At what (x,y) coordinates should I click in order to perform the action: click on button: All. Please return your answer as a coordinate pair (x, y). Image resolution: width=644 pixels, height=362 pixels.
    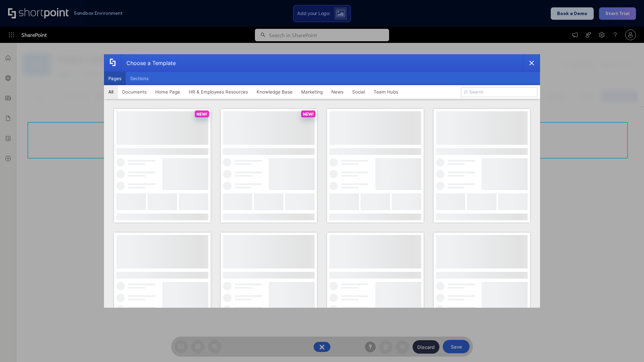
    Looking at the image, I should click on (111, 92).